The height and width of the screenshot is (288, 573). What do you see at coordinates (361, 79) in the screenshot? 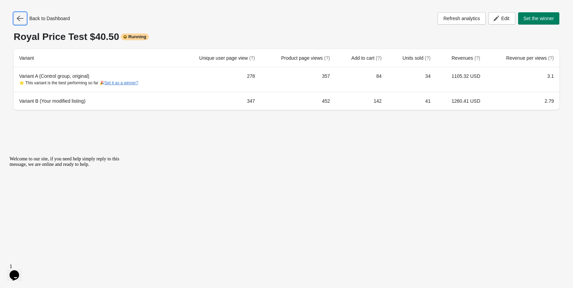
I see `td: 84` at bounding box center [361, 79].